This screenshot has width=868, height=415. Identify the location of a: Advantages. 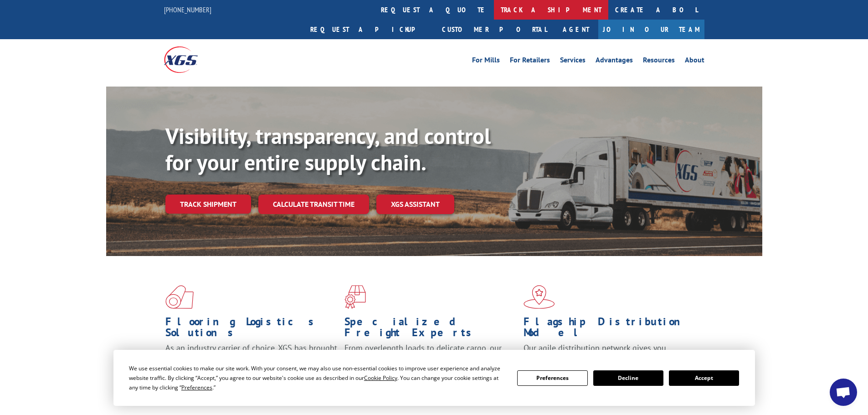
(614, 62).